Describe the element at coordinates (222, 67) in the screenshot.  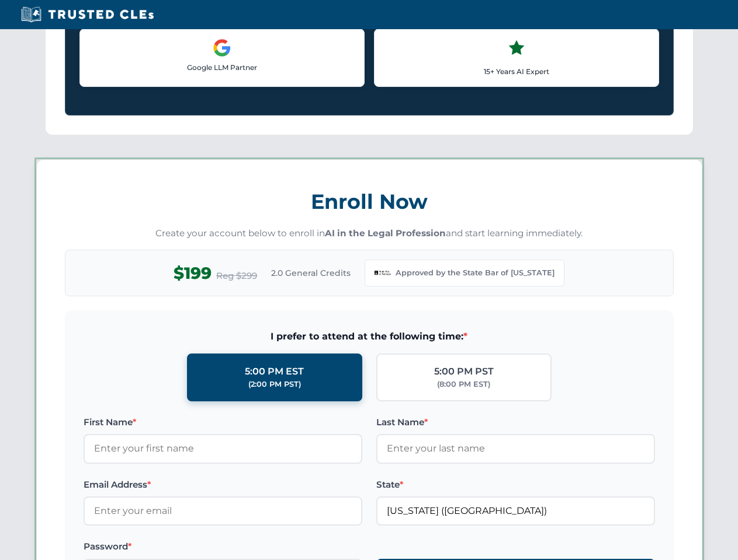
I see `p: Google LLM Partner` at that location.